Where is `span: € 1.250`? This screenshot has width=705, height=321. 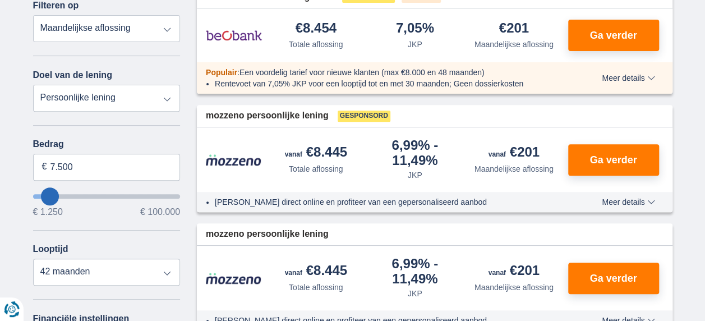 span: € 1.250 is located at coordinates (48, 212).